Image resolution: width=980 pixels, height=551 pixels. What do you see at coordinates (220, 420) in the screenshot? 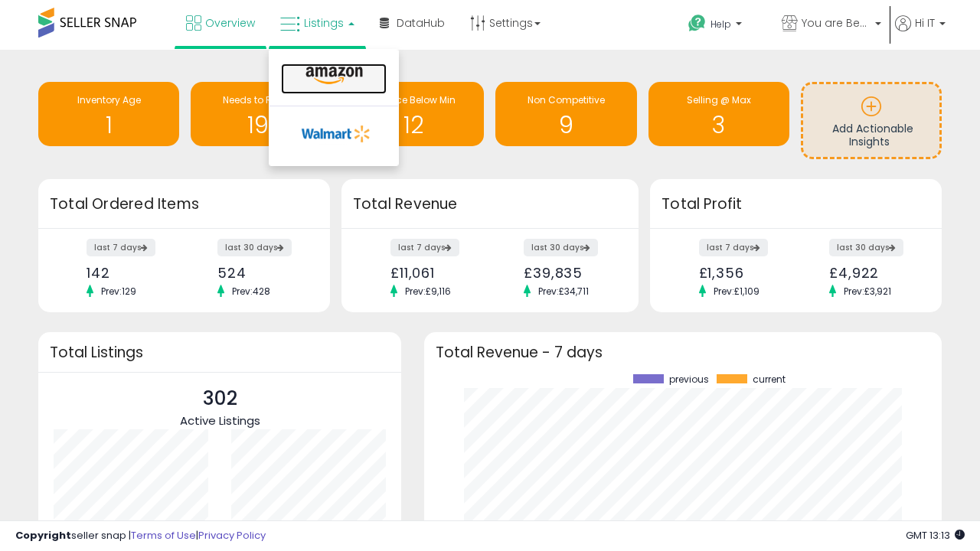
I see `span: Active Listings` at bounding box center [220, 420].